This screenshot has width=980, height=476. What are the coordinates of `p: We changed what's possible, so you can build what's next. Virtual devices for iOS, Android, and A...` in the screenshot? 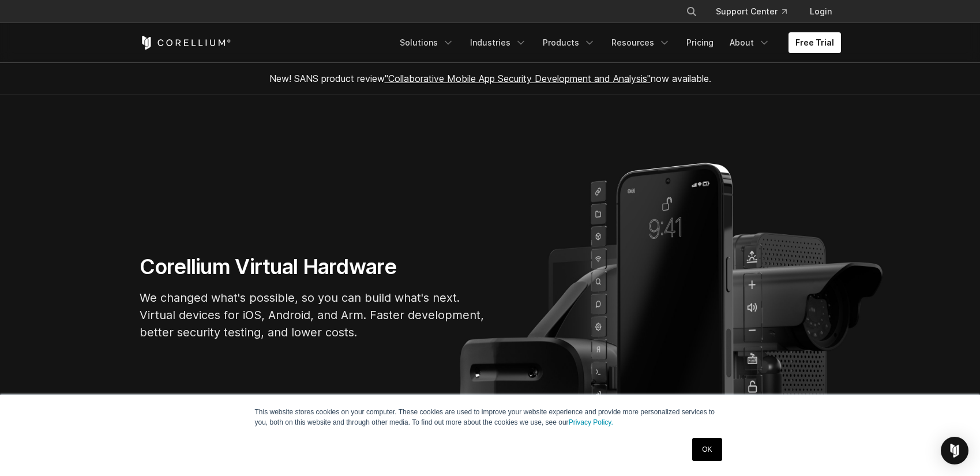 It's located at (313, 314).